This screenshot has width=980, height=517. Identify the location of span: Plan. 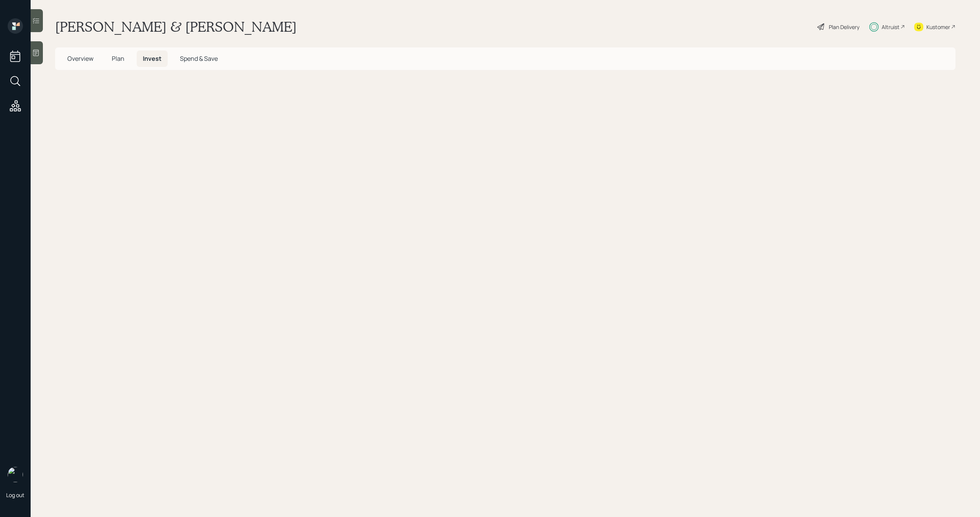
(118, 58).